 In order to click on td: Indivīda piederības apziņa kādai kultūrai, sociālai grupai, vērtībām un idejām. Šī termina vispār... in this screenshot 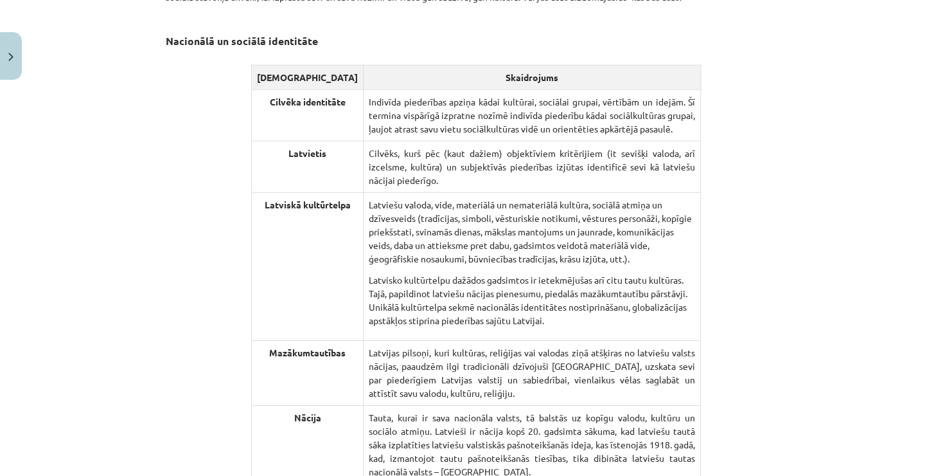, I will do `click(532, 115)`.